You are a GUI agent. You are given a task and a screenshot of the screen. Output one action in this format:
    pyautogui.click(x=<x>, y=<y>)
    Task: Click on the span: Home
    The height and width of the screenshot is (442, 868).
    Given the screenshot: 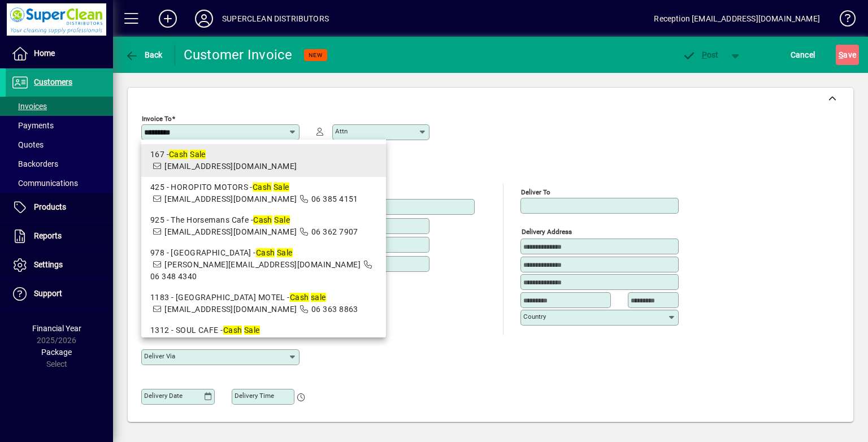 What is the action you would take?
    pyautogui.click(x=44, y=53)
    